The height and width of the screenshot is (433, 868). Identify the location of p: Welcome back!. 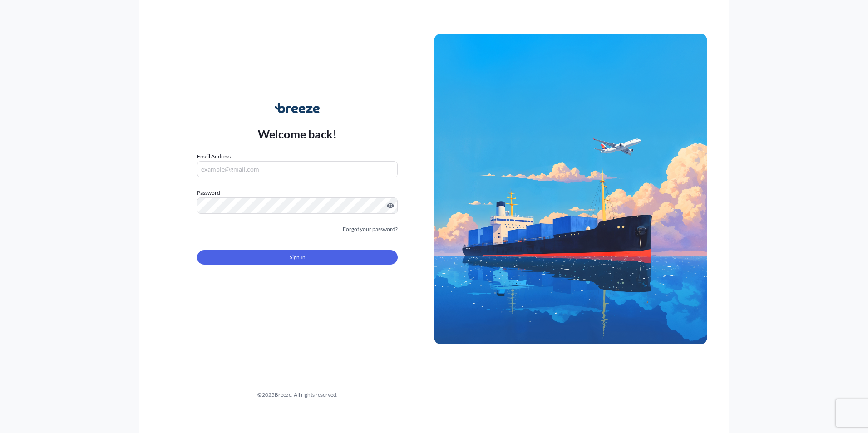
(297, 134).